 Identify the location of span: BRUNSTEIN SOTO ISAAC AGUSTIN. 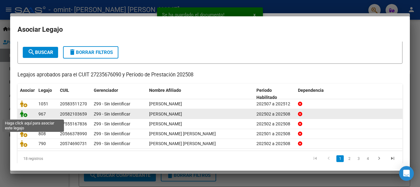
(182, 143).